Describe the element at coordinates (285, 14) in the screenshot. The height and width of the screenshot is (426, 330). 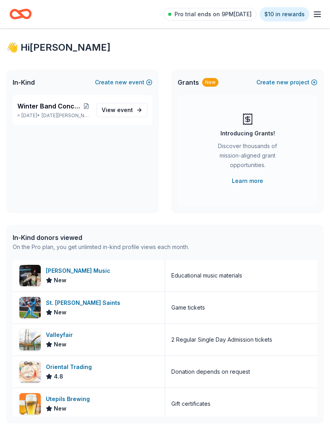
I see `a: $10 in rewards` at that location.